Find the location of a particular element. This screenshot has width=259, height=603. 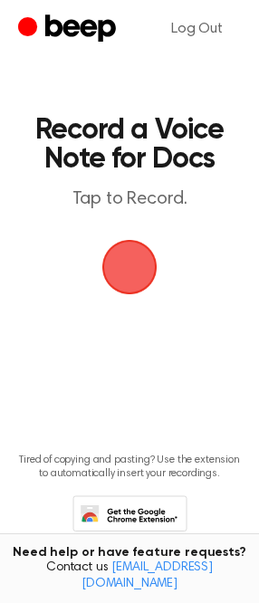

a: Log Out is located at coordinates (196, 29).